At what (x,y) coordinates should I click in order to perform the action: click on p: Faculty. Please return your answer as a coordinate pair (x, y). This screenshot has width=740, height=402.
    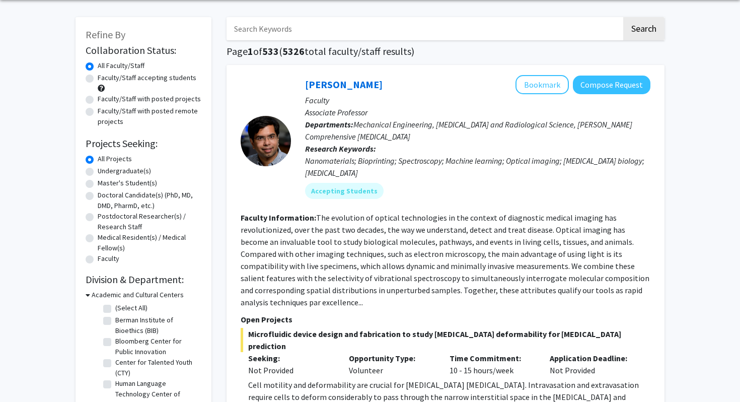
    Looking at the image, I should click on (478, 100).